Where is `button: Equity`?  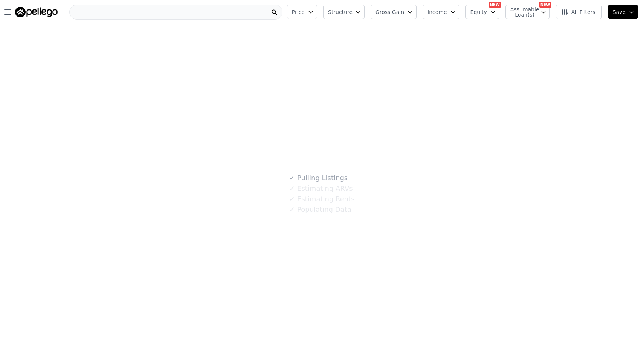 button: Equity is located at coordinates (482, 12).